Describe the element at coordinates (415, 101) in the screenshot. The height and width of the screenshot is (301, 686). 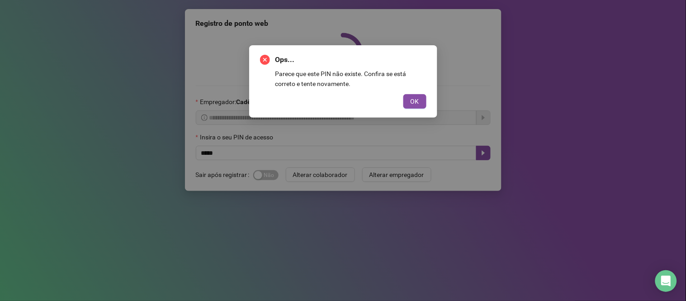
I see `button: OK` at that location.